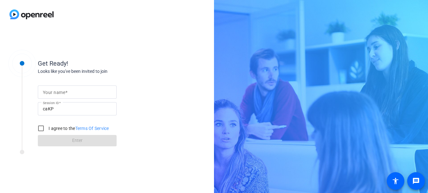 The width and height of the screenshot is (428, 193). What do you see at coordinates (78, 128) in the screenshot?
I see `label: I agree to the` at bounding box center [78, 128].